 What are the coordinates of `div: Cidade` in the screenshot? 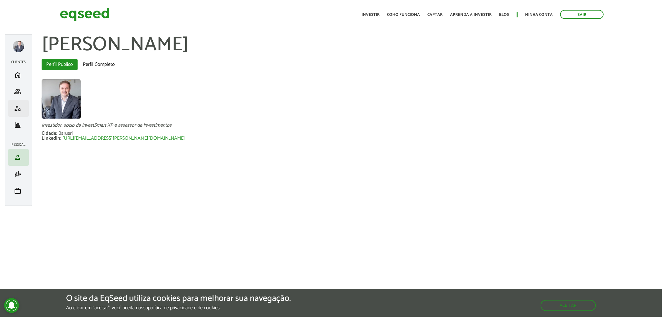 It's located at (50, 133).